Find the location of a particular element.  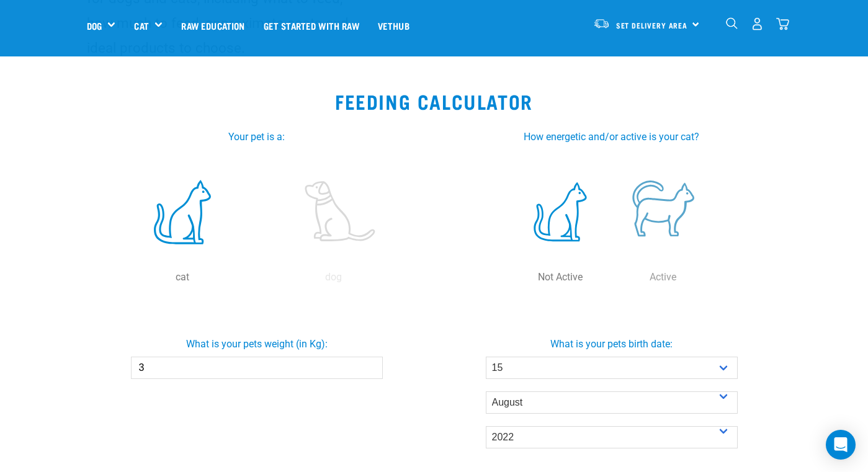

p: cat is located at coordinates (183, 277).